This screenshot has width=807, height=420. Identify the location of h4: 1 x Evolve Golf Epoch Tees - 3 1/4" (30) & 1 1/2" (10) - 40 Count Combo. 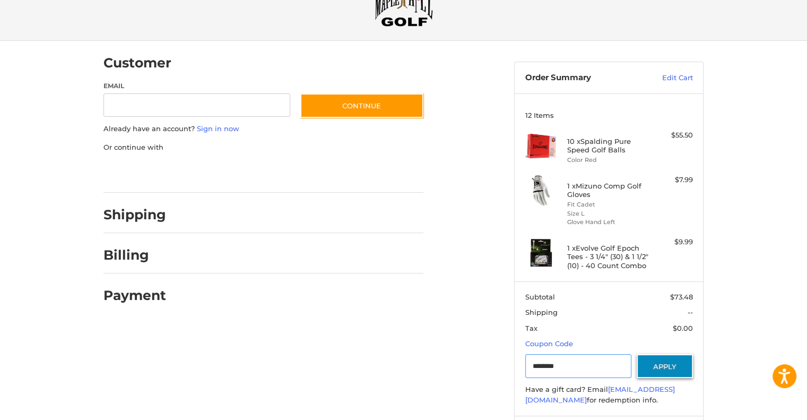
(607, 256).